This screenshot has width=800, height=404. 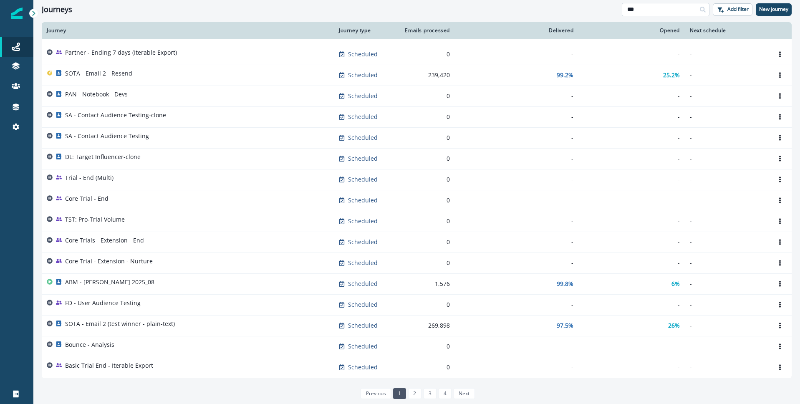 I want to click on p: PAN - Notebook - Devs, so click(x=96, y=94).